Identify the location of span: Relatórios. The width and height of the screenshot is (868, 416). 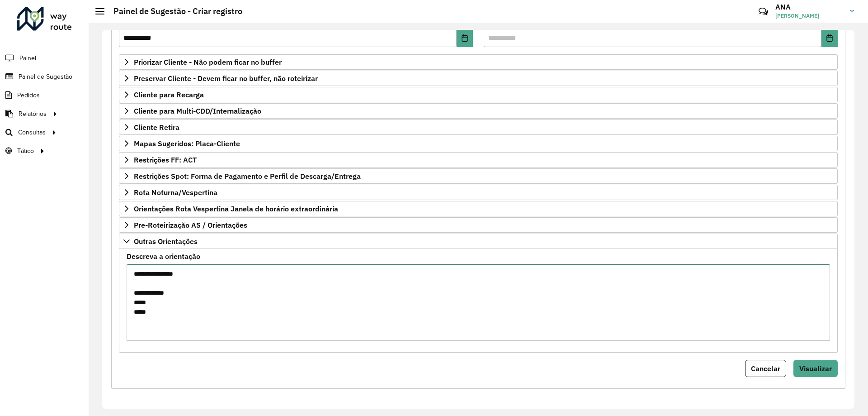
(32, 113).